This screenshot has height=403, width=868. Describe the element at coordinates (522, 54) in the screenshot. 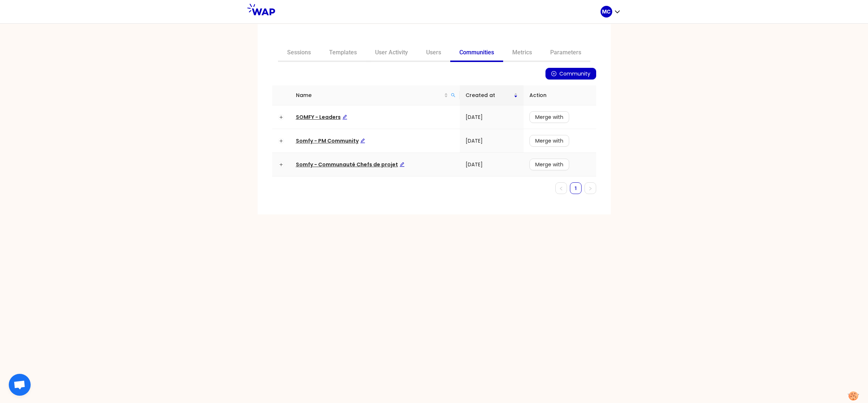

I see `a: Metrics` at that location.